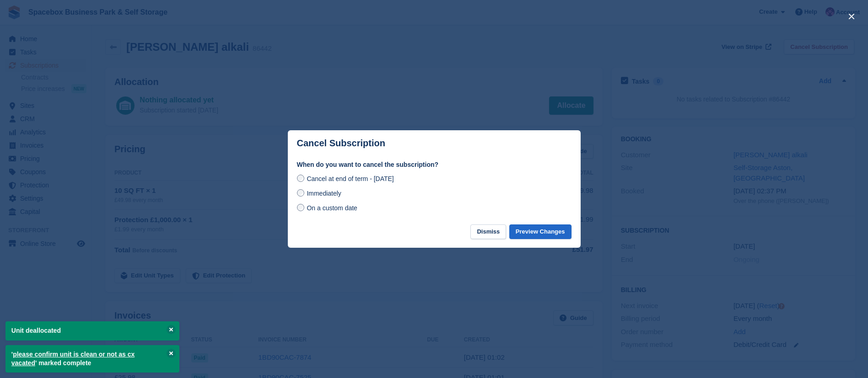 This screenshot has width=868, height=378. Describe the element at coordinates (324, 194) in the screenshot. I see `span: Immediately` at that location.